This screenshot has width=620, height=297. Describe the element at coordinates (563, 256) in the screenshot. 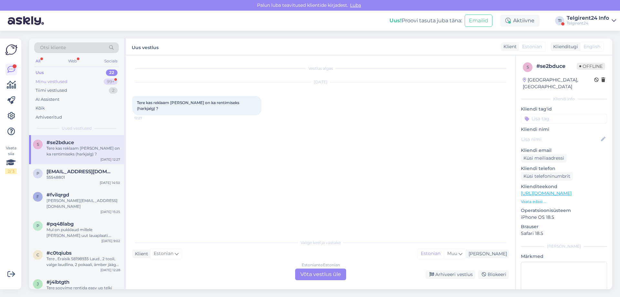

I see `p: Märkmed` at that location.